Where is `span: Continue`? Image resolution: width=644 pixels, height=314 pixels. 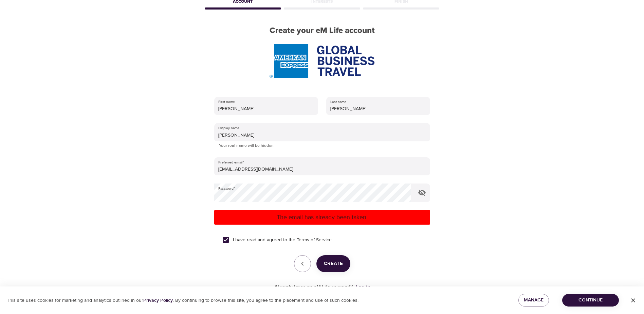
span: Continue is located at coordinates (590, 300).